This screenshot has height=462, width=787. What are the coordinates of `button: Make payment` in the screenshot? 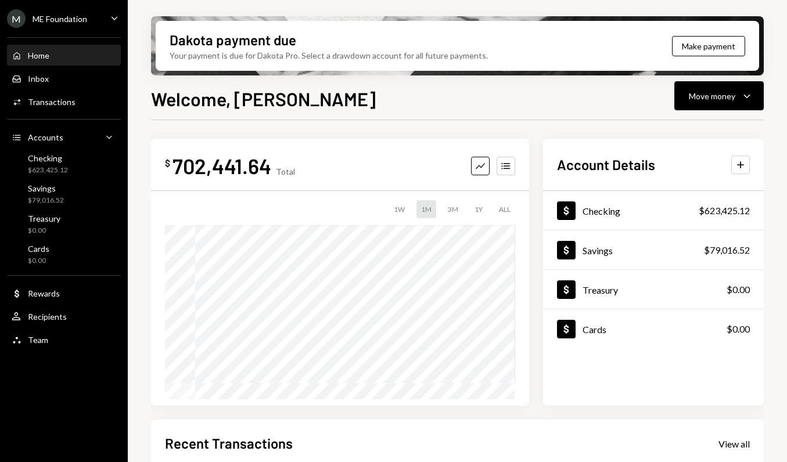 It's located at (709, 46).